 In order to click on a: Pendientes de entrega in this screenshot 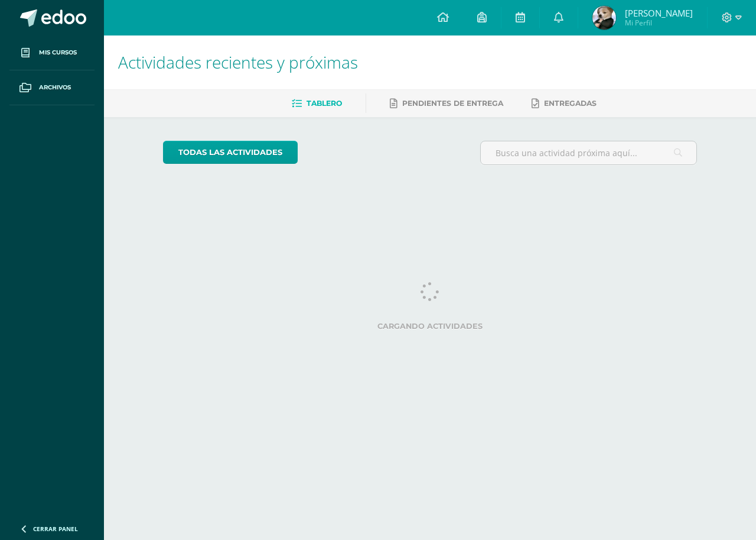, I will do `click(446, 104)`.